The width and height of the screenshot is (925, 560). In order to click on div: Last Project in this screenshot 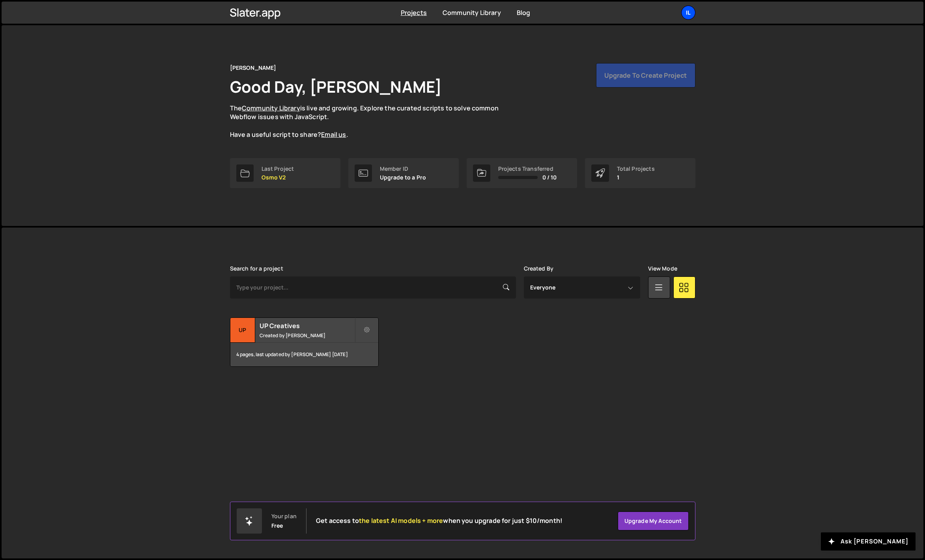, I will do `click(278, 169)`.